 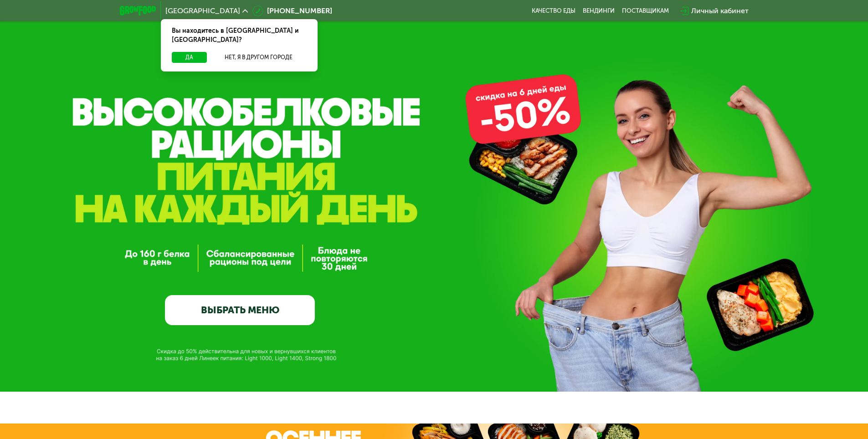 I want to click on div: поставщикам, so click(x=645, y=11).